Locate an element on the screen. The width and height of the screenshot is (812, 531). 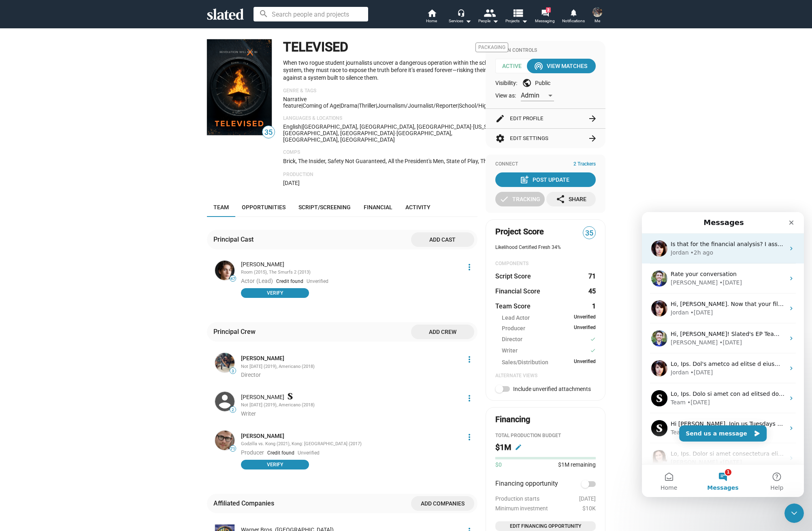
img: Profile image for Mary is located at coordinates (18, 246).